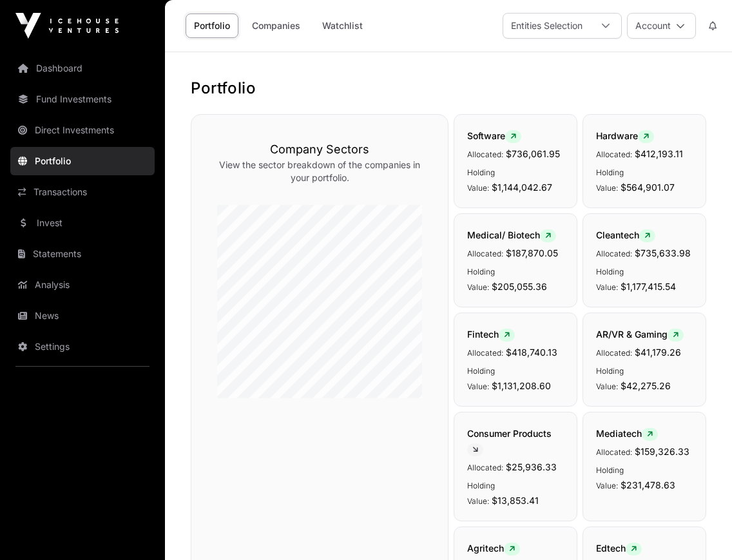  What do you see at coordinates (645, 385) in the screenshot?
I see `span: $42,275.26` at bounding box center [645, 385].